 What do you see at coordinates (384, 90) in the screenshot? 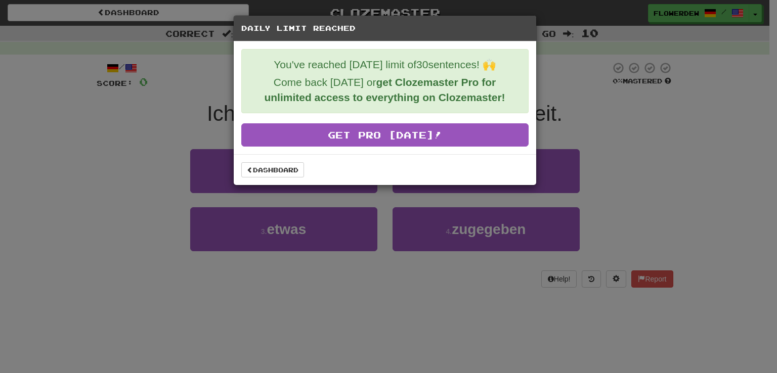
I see `strong: get Clozemaster Pro for unlimited access to everything on Clozemaster!` at bounding box center [384, 90].